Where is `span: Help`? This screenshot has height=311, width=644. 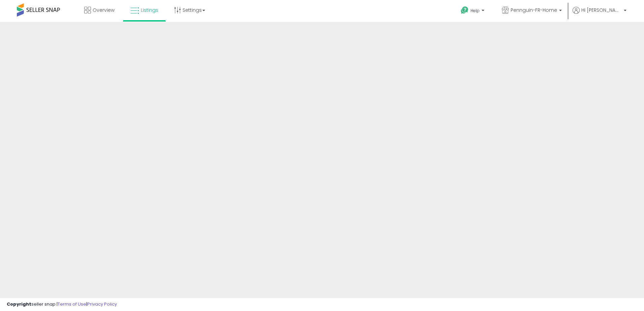
span: Help is located at coordinates (475, 11).